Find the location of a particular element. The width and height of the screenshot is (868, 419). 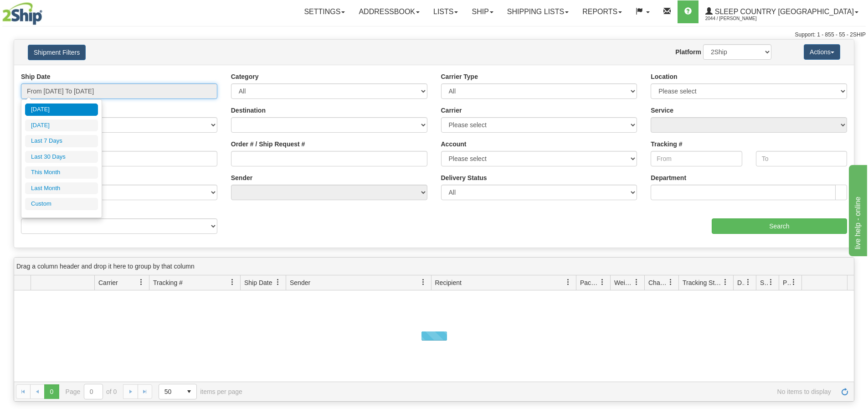

a: Carrier filter column settings is located at coordinates (141, 282).